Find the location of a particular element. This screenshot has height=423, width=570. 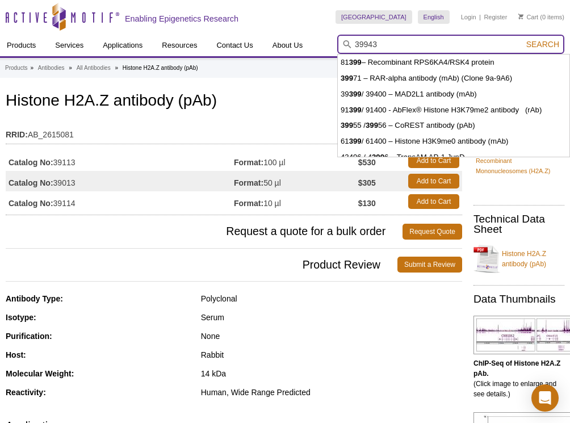

td: 10 µl is located at coordinates (296, 202).